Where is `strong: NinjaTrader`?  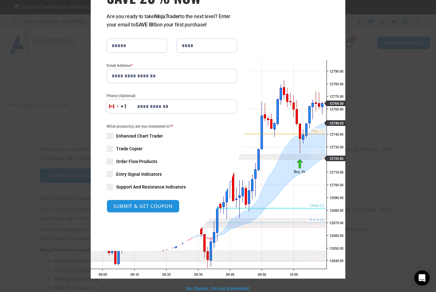 strong: NinjaTrader is located at coordinates (167, 16).